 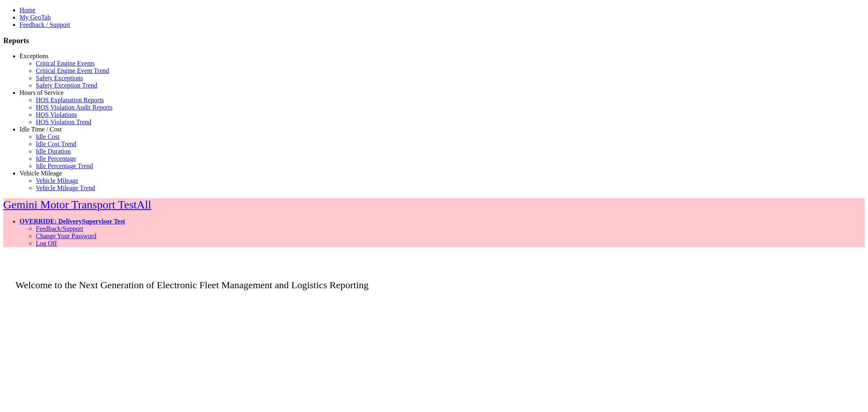 I want to click on p: Welcome to the Next Generation of Electronic Fleet Management and Logistics Reporting, so click(x=434, y=279).